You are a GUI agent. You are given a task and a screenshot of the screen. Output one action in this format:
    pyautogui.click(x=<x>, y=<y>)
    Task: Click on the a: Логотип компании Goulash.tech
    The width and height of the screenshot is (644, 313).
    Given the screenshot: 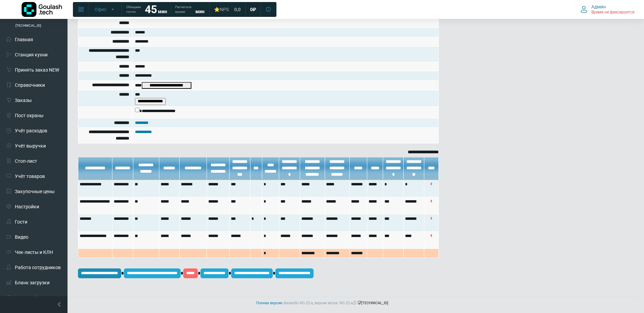 What is the action you would take?
    pyautogui.click(x=42, y=9)
    